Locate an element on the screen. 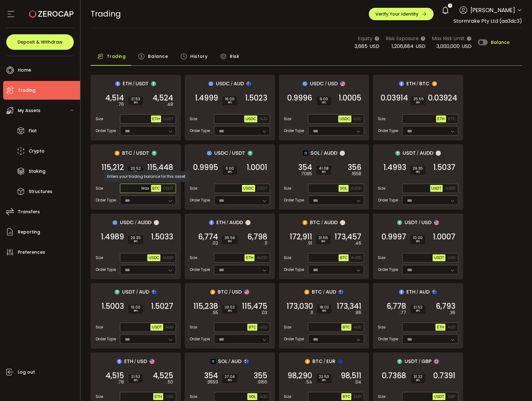 The image size is (532, 401). span: 1.0007 is located at coordinates (444, 237).